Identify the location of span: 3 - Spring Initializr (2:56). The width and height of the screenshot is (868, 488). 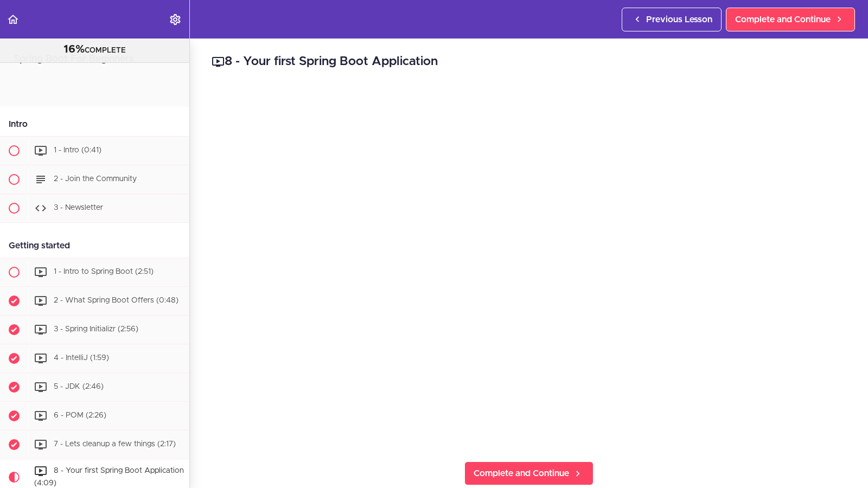
(96, 329).